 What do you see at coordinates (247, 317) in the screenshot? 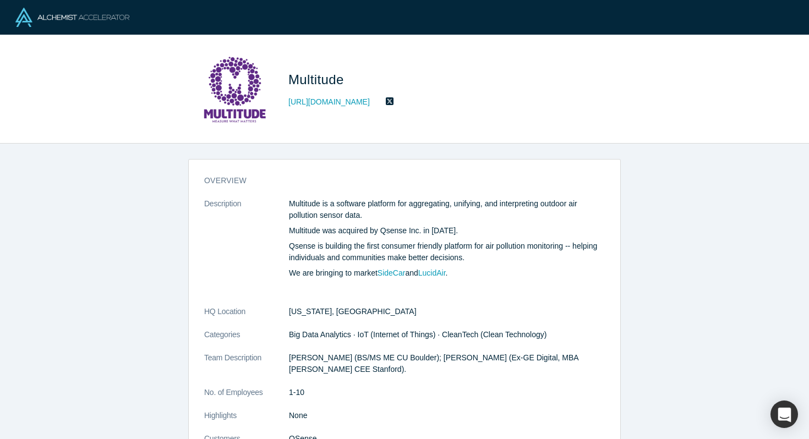
I see `dt: HQ Location` at bounding box center [247, 317].